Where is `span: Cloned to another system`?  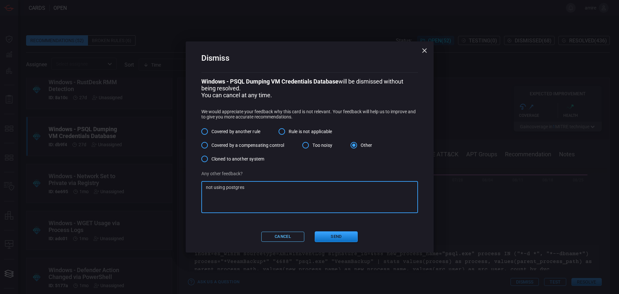
span: Cloned to another system is located at coordinates (238, 159).